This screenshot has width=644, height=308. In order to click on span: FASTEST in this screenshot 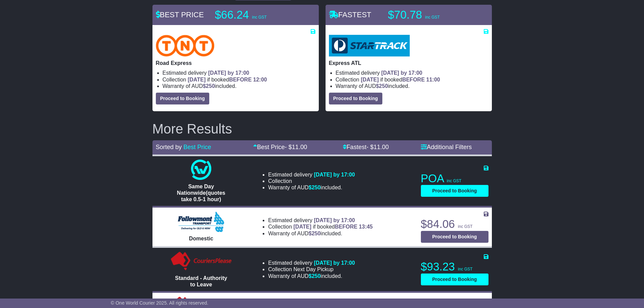, I will do `click(350, 14)`.